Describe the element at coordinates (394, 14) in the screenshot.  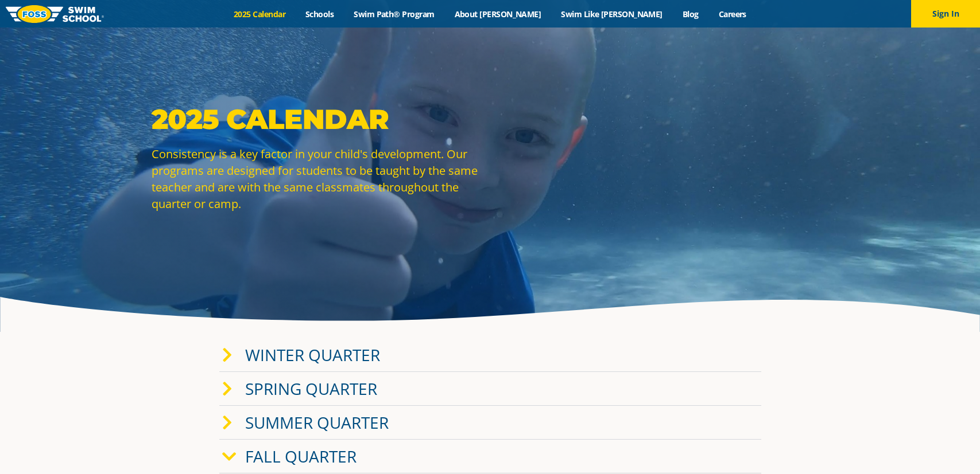
I see `a: Swim Path® Program` at that location.